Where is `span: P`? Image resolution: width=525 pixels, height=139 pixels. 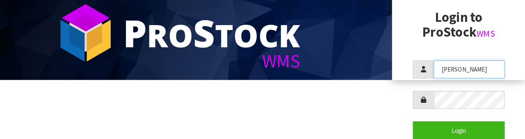 span: P is located at coordinates (141, 34).